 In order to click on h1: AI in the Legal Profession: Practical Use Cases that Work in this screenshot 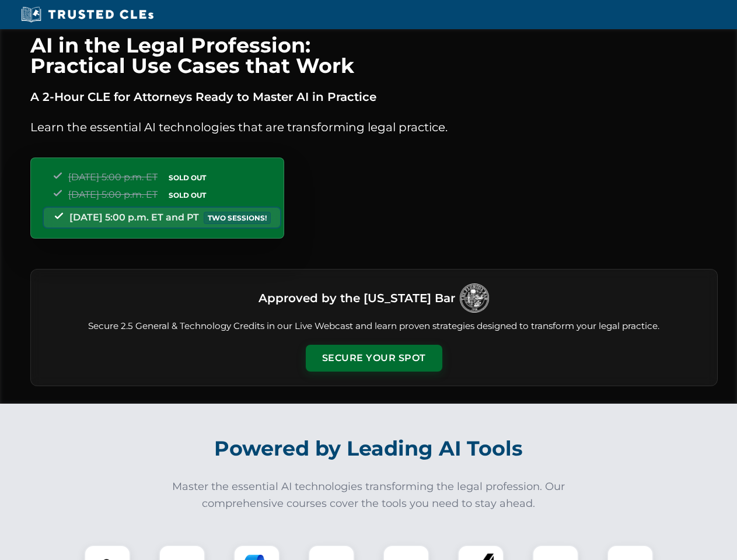, I will do `click(374, 55)`.